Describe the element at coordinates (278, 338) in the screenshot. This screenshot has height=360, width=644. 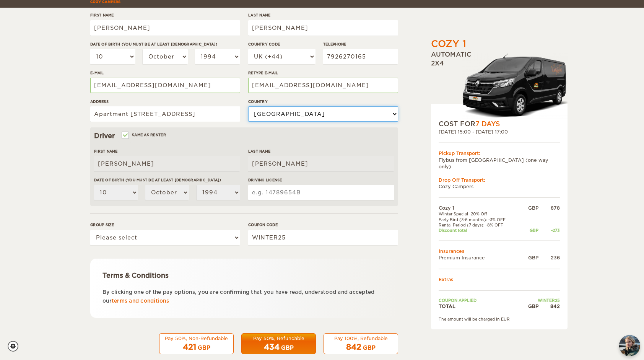
I see `div: Pay 50%, Refundable` at that location.